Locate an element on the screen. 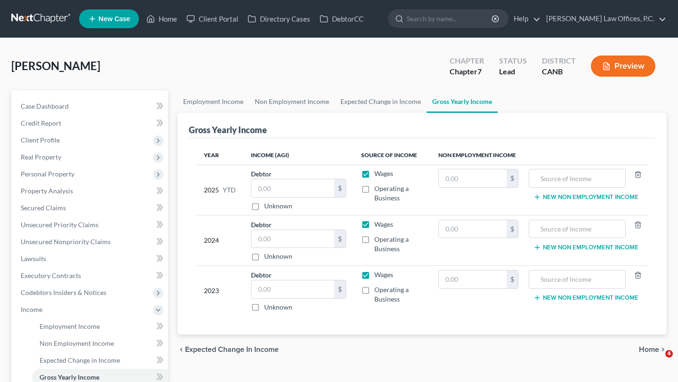 The image size is (678, 382). th: Source of Income is located at coordinates (392, 155).